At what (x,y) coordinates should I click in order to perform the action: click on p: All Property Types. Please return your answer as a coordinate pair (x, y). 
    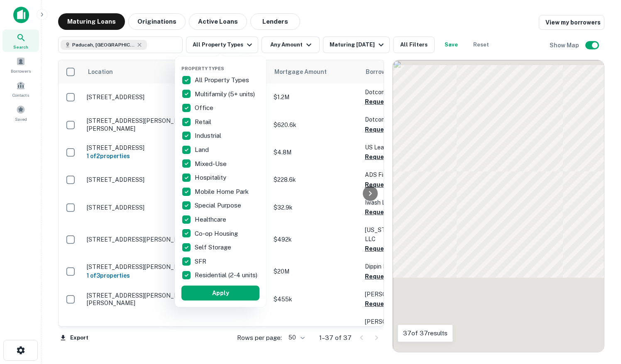
    Looking at the image, I should click on (222, 80).